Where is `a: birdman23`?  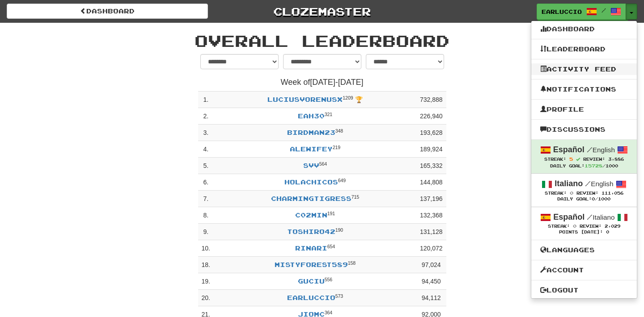
a: birdman23 is located at coordinates (311, 132).